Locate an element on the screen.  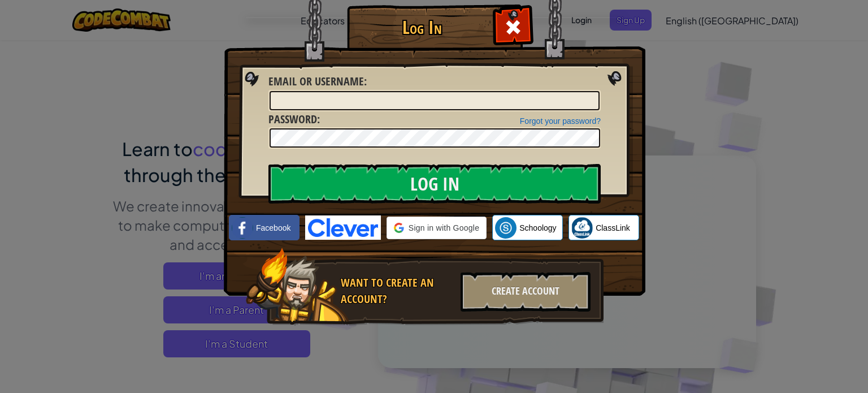
a: Forgot your password? is located at coordinates (560, 121).